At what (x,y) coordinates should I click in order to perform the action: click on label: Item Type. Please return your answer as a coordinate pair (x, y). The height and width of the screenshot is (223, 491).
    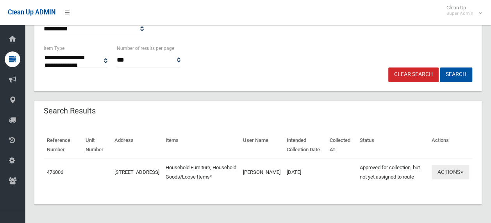
    Looking at the image, I should click on (54, 48).